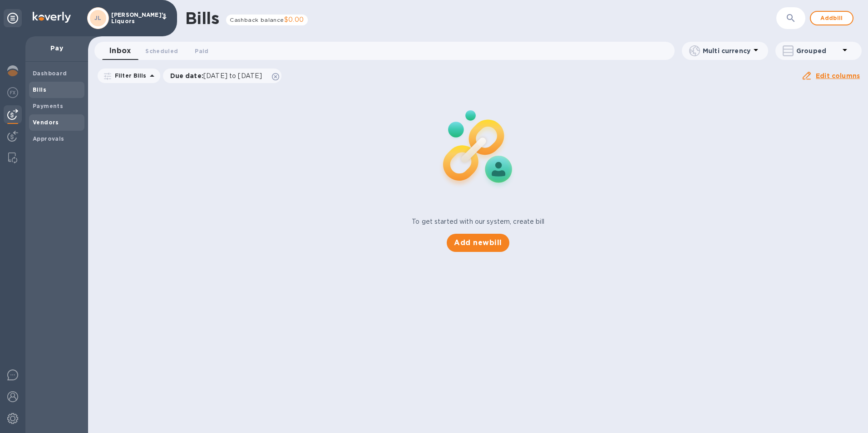 The image size is (868, 433). What do you see at coordinates (129, 76) in the screenshot?
I see `p: Filter Bills` at bounding box center [129, 76].